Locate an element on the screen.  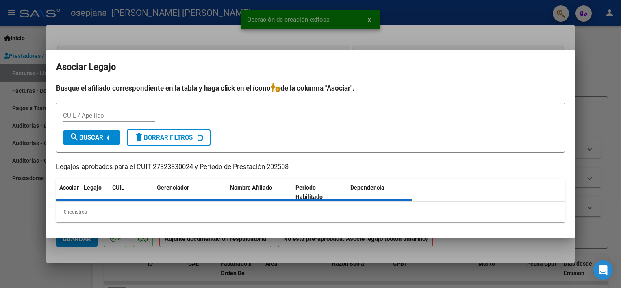
span: Dependencia is located at coordinates (367, 187).